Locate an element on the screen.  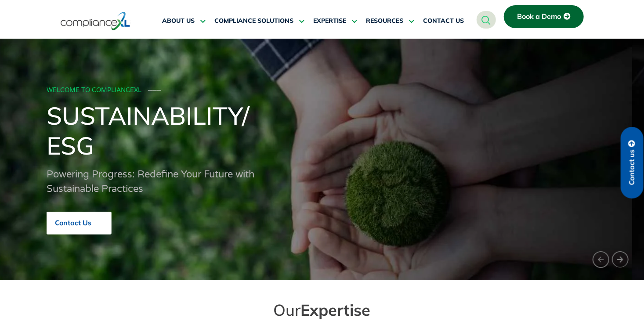
a: ABOUT US is located at coordinates (184, 21).